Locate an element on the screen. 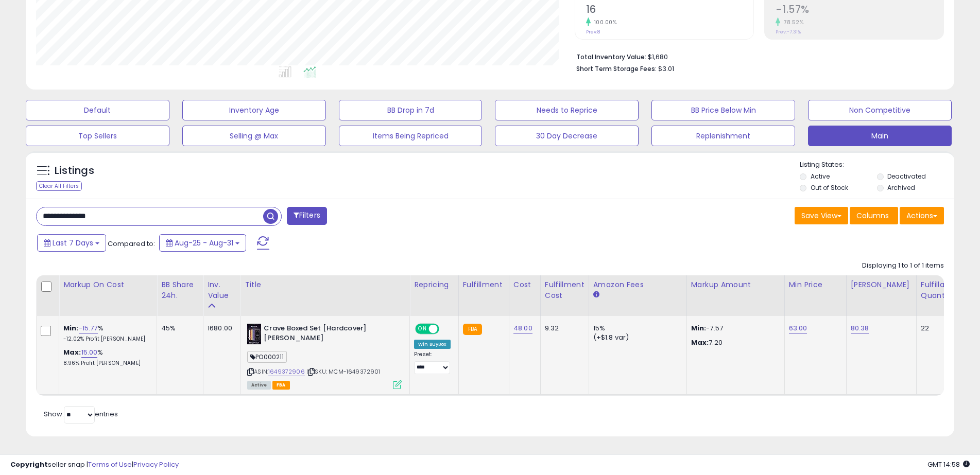 Image resolution: width=980 pixels, height=475 pixels. div: Repricing is located at coordinates (434, 285).